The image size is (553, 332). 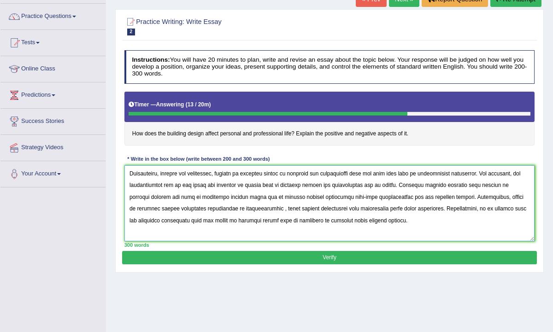 What do you see at coordinates (199, 159) in the screenshot?
I see `div: * Write in the box below (write between 200 and 300 words)` at bounding box center [199, 159].